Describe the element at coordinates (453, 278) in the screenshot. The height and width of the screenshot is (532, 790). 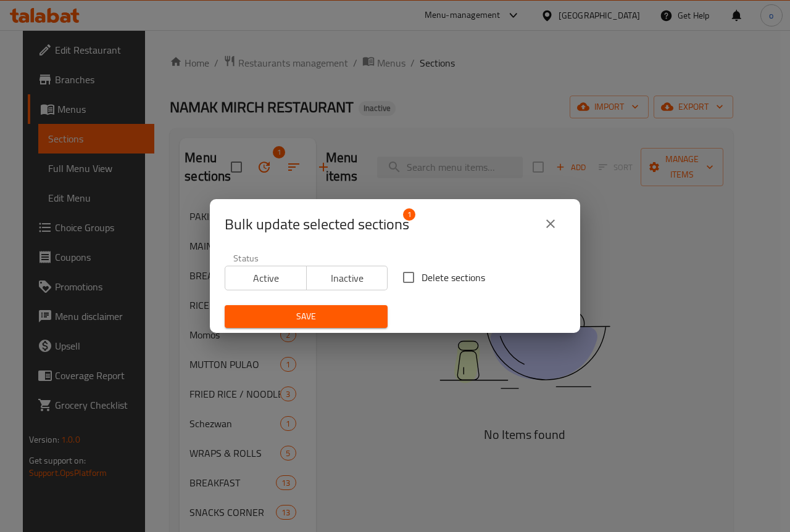
I see `span: Delete sections` at that location.